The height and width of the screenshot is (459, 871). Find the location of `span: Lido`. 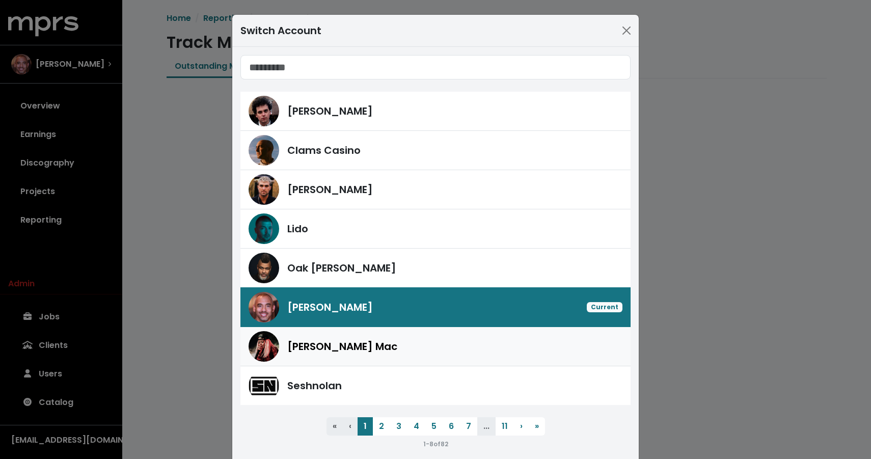

span: Lido is located at coordinates (297, 229).